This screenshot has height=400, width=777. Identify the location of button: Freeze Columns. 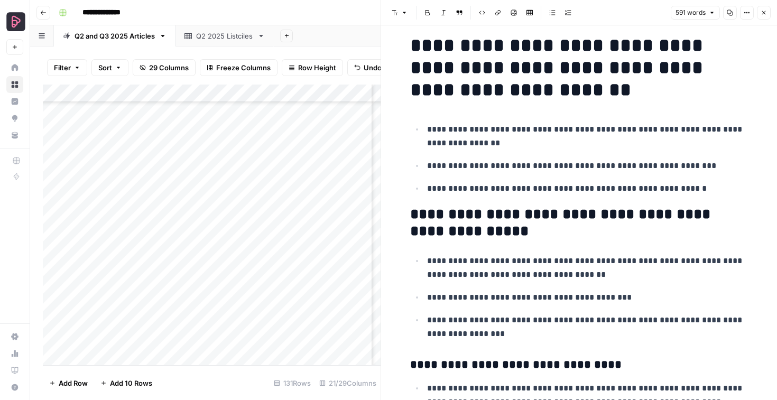
(238, 68).